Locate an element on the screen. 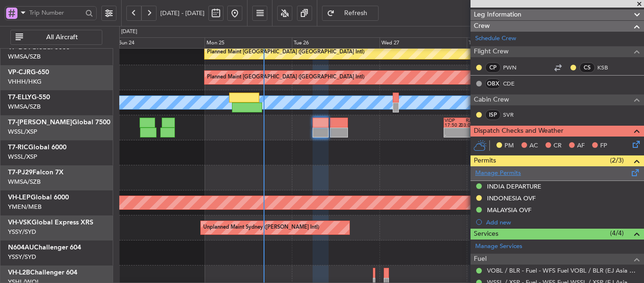 The width and height of the screenshot is (644, 283). div: ISP is located at coordinates (493, 115).